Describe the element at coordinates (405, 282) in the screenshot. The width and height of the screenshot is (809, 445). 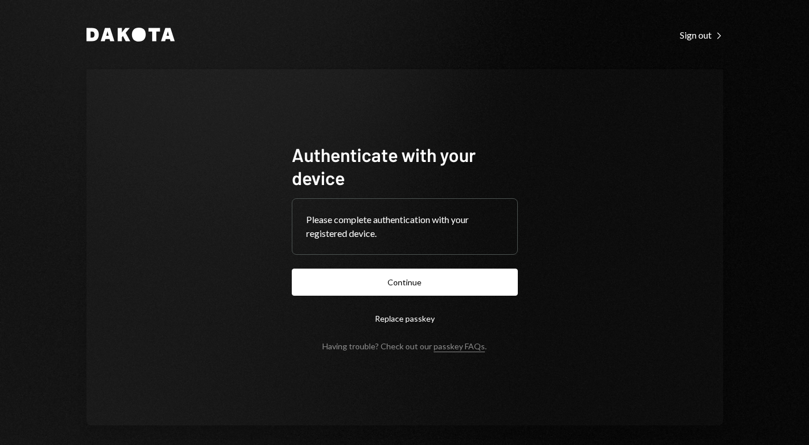
I see `button: Continue` at that location.